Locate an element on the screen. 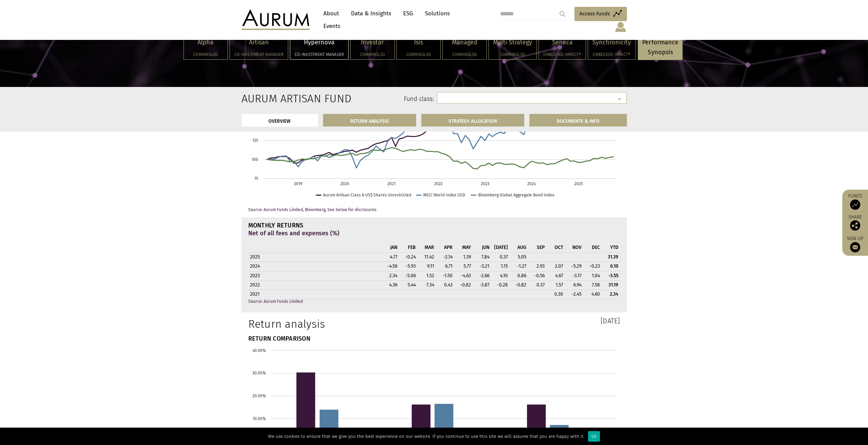  td: 4.77 is located at coordinates (390, 256).